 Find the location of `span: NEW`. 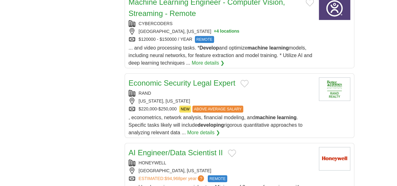

span: NEW is located at coordinates (185, 109).